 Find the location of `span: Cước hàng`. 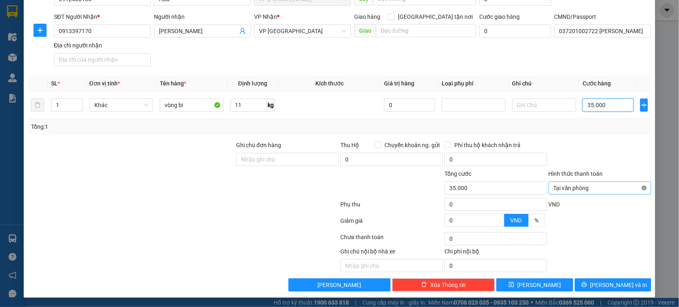

span: Cước hàng is located at coordinates (596, 83).